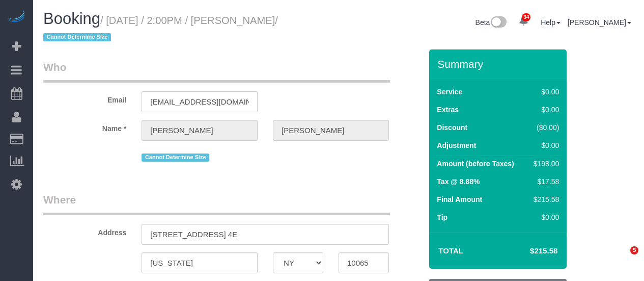  I want to click on img: Automaid Logo, so click(16, 17).